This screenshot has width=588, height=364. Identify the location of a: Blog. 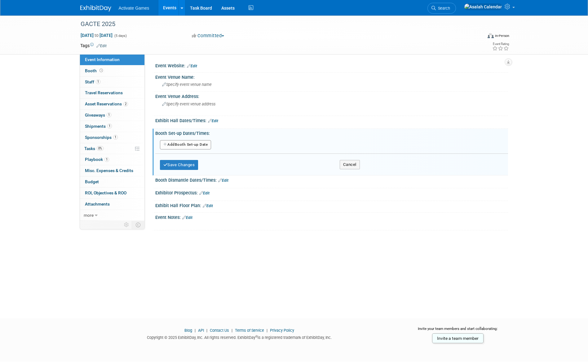
(188, 330).